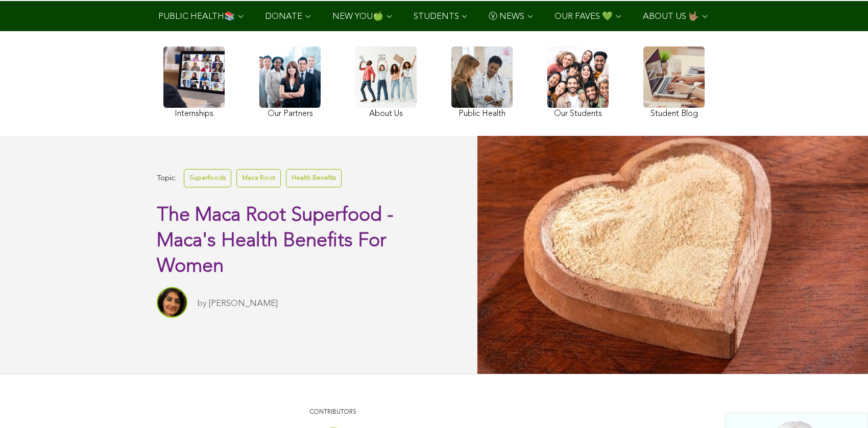  I want to click on span: Topic:, so click(167, 178).